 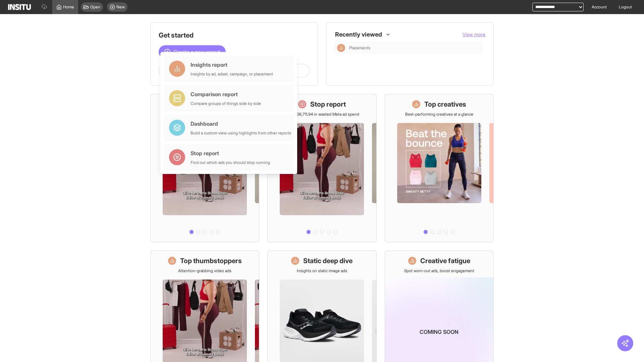 What do you see at coordinates (439, 168) in the screenshot?
I see `a: Top creativesBest-performing creatives at a glance` at bounding box center [439, 168].